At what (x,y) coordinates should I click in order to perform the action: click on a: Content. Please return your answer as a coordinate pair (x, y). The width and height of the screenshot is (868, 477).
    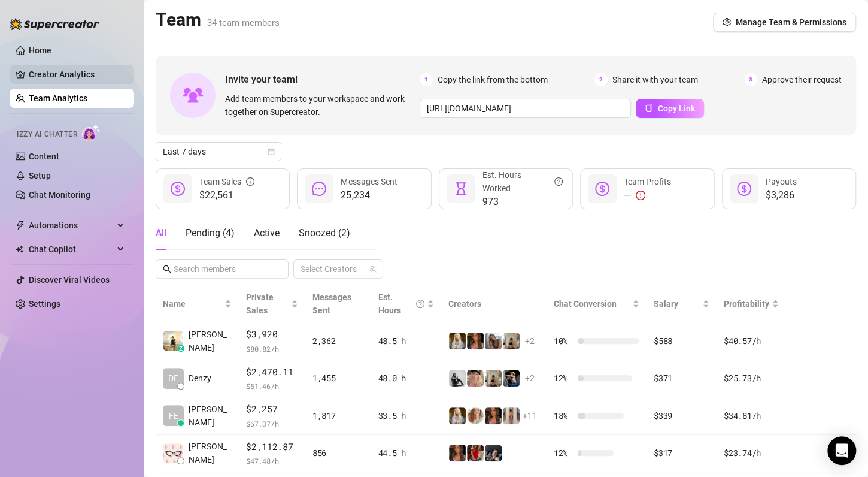
    Looking at the image, I should click on (44, 157).